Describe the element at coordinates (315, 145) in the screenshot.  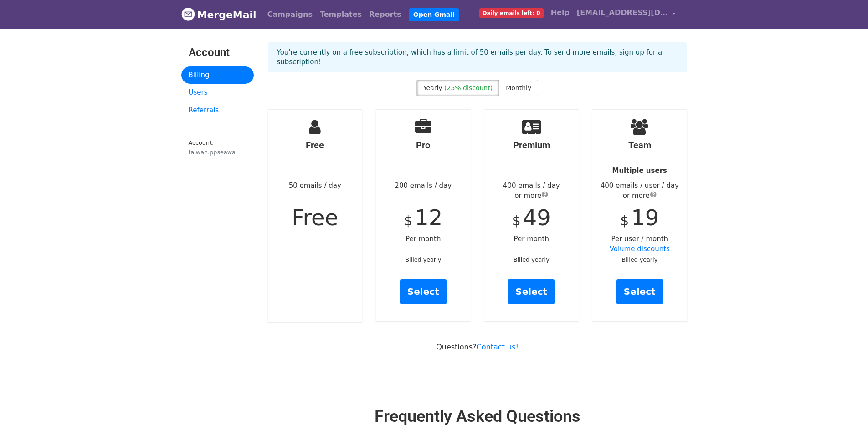
I see `h4: Free` at that location.